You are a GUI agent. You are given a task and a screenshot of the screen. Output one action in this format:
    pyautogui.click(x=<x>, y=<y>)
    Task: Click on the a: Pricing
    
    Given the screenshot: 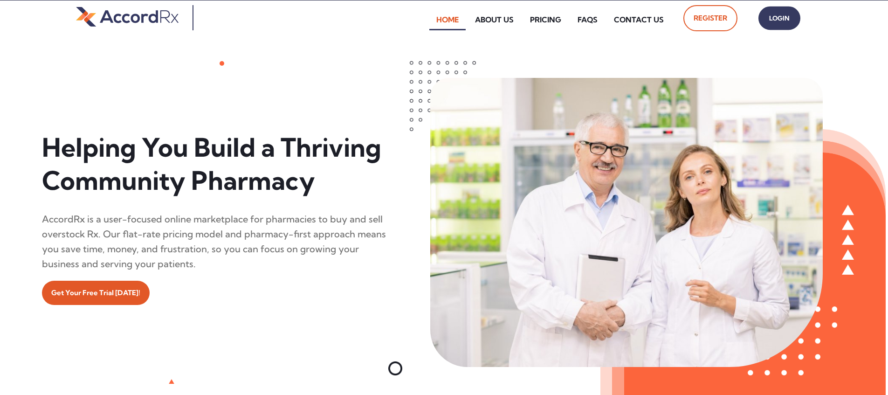 What is the action you would take?
    pyautogui.click(x=546, y=20)
    